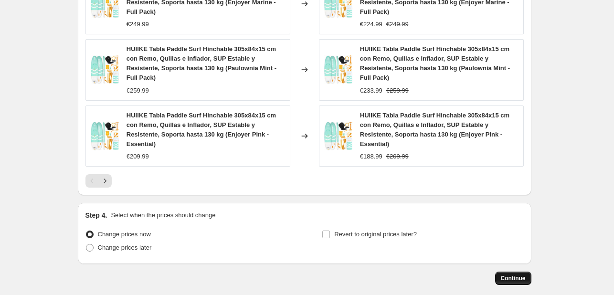  I want to click on span: Change prices now, so click(124, 234).